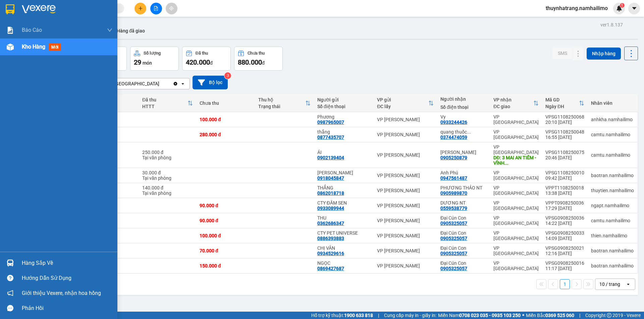  Describe the element at coordinates (55, 47) in the screenshot. I see `span: mới` at that location.